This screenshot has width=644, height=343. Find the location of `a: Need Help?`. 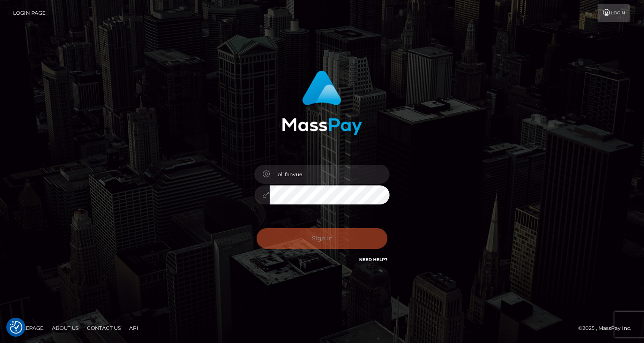

a: Need Help? is located at coordinates (373, 259).